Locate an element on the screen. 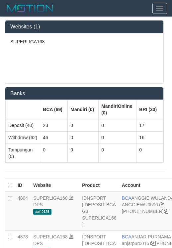 The width and height of the screenshot is (172, 248). p: SUPERLIGA168 is located at coordinates (84, 42).